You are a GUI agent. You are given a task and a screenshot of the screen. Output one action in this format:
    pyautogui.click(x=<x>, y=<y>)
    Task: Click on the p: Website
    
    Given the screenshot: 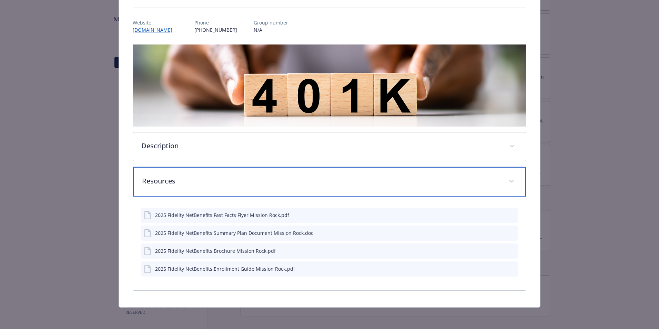 What is the action you would take?
    pyautogui.click(x=155, y=22)
    